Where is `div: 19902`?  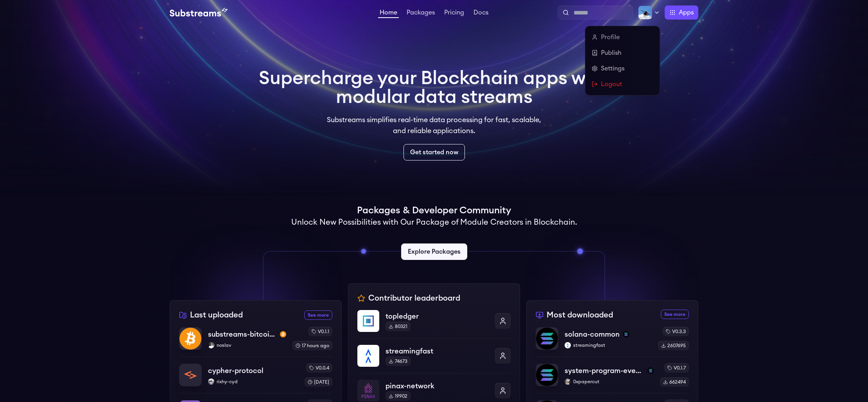 div: 19902 is located at coordinates (398, 396).